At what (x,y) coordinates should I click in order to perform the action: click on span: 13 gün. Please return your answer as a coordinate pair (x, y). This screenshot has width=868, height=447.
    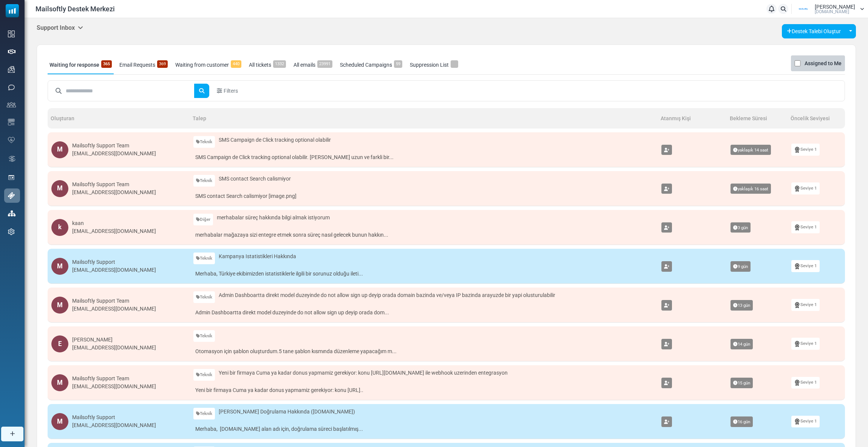
    Looking at the image, I should click on (741, 306).